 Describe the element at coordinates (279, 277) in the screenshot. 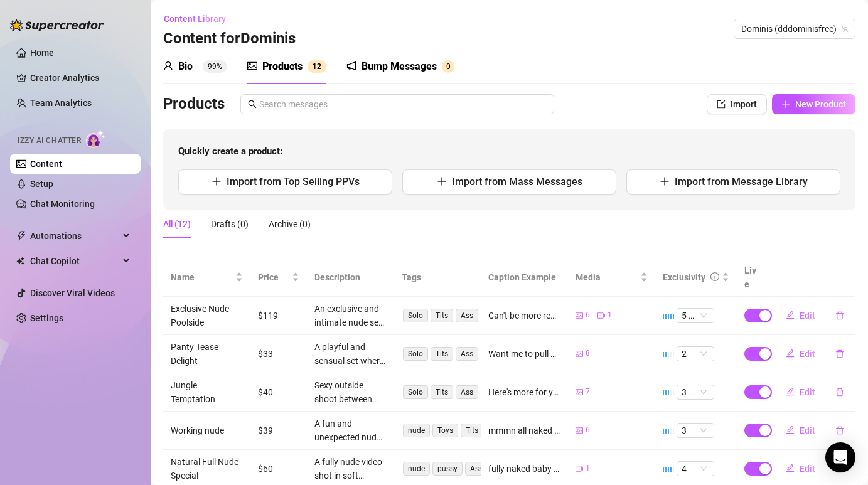

I see `th: Price` at that location.